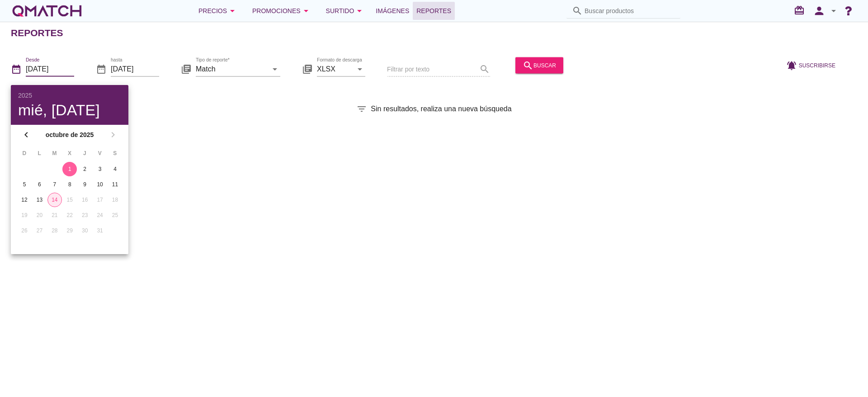 The width and height of the screenshot is (868, 397). Describe the element at coordinates (70, 135) in the screenshot. I see `strong: octubre de 2025` at that location.